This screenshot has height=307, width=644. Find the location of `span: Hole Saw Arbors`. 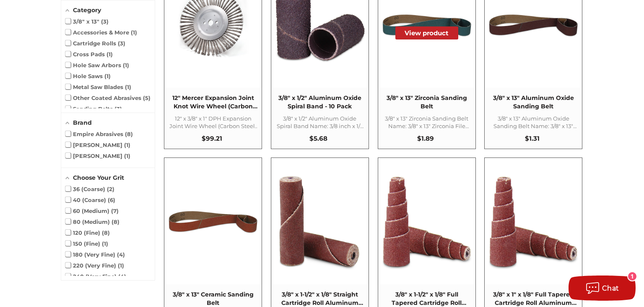

span: Hole Saw Arbors is located at coordinates (97, 65).